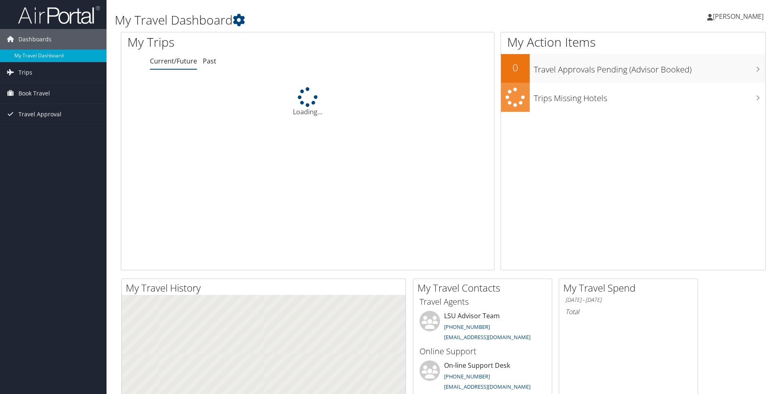  What do you see at coordinates (230, 42) in the screenshot?
I see `h1: My Trips` at bounding box center [230, 42].